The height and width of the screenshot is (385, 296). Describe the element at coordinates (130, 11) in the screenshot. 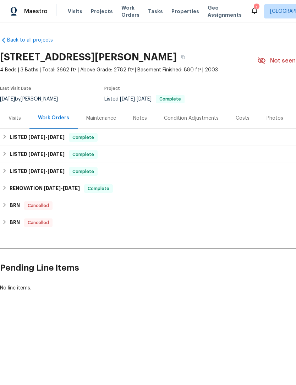

I see `span: Work Orders` at that location.